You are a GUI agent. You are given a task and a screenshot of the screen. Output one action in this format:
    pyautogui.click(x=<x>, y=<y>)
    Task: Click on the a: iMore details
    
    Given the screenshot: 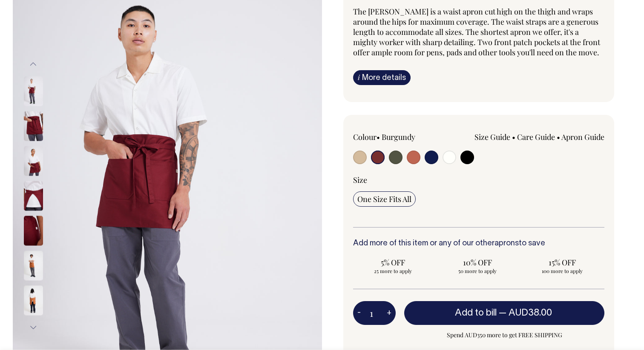 What is the action you would take?
    pyautogui.click(x=381, y=77)
    